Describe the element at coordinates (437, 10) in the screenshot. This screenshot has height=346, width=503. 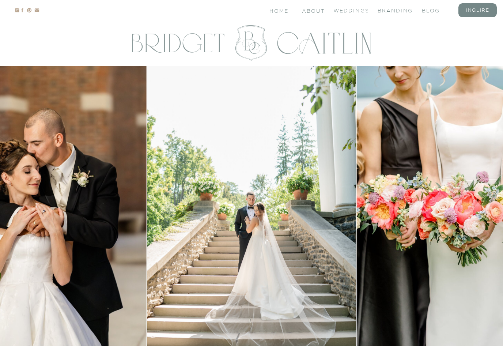
I see `a: blog` at that location.